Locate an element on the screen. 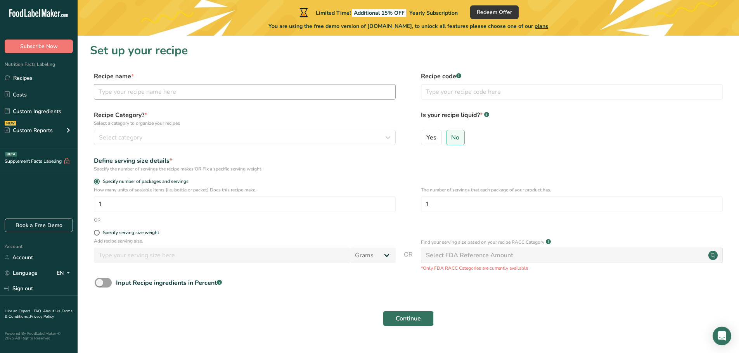 This screenshot has width=739, height=353. a: Hire an Expert . is located at coordinates (18, 311).